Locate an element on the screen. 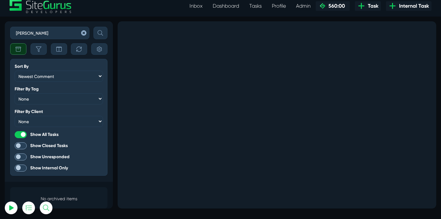  a: Internal Task is located at coordinates (408, 6).